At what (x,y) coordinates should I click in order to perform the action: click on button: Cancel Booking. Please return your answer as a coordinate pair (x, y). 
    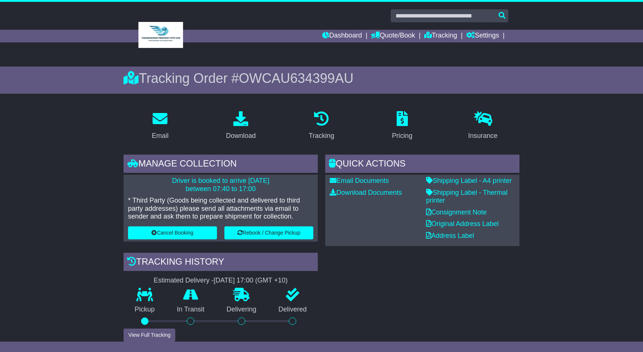
    Looking at the image, I should click on (172, 233).